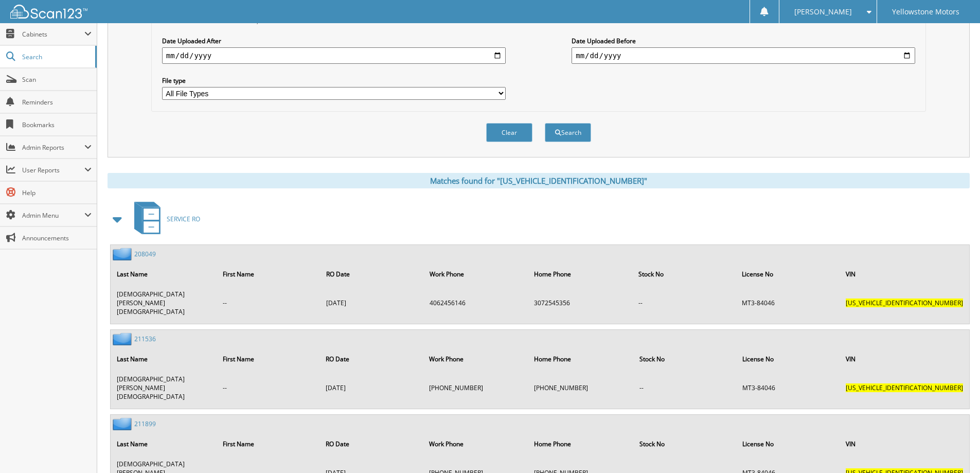 This screenshot has height=473, width=980. What do you see at coordinates (334, 56) in the screenshot?
I see `input: start` at bounding box center [334, 56].